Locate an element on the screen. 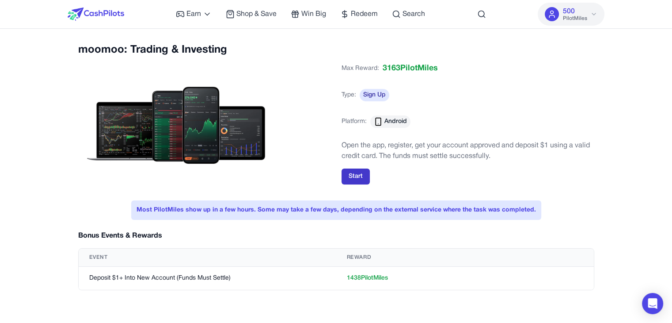 Image resolution: width=672 pixels, height=323 pixels. span: Sign Up is located at coordinates (374, 95).